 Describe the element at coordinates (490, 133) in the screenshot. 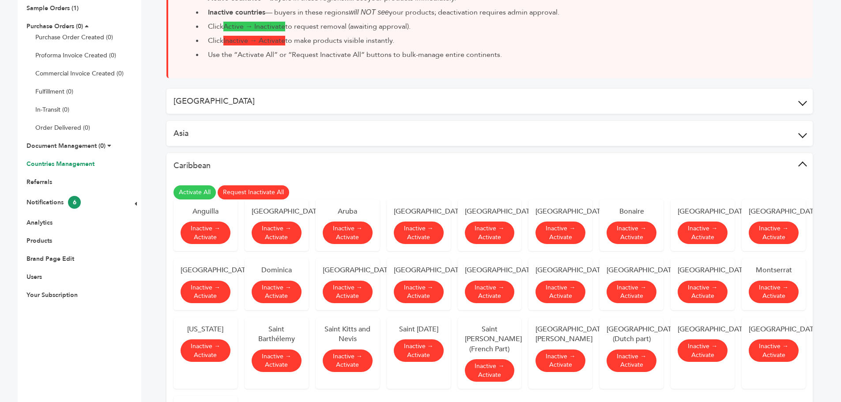

I see `button: Asia` at that location.